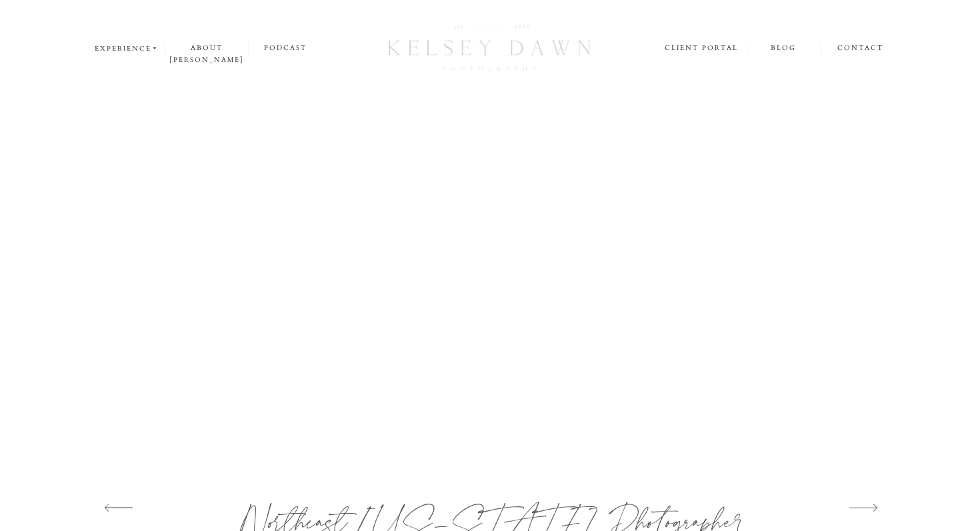 The width and height of the screenshot is (980, 531). I want to click on a: blog, so click(783, 48).